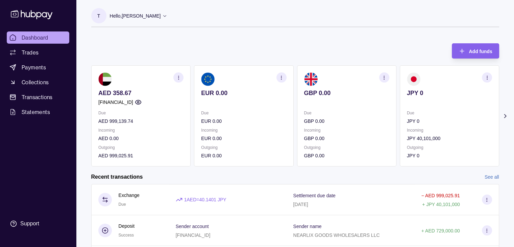 The width and height of the screenshot is (514, 247). I want to click on img: eu, so click(208, 79).